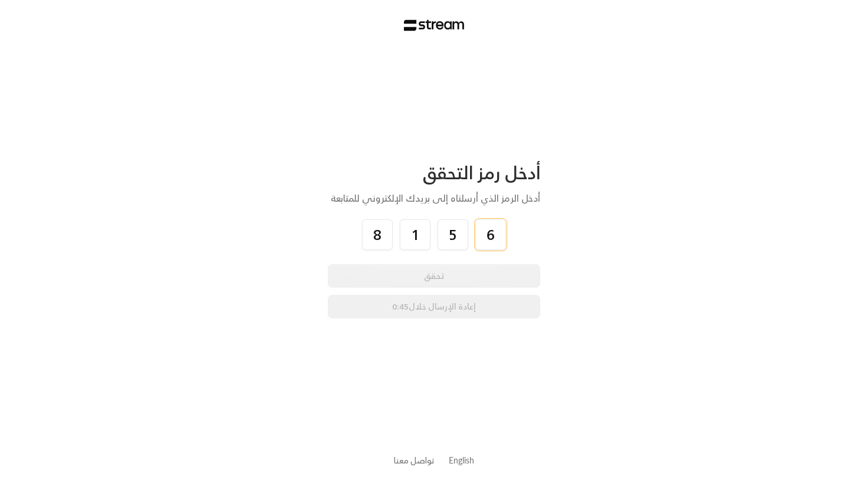  What do you see at coordinates (434, 25) in the screenshot?
I see `img: Stream Logo` at bounding box center [434, 25].